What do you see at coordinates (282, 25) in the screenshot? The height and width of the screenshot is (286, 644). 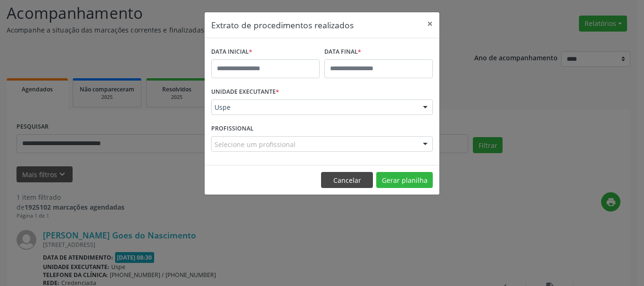 I see `h5: Extrato de procedimentos realizados` at bounding box center [282, 25].